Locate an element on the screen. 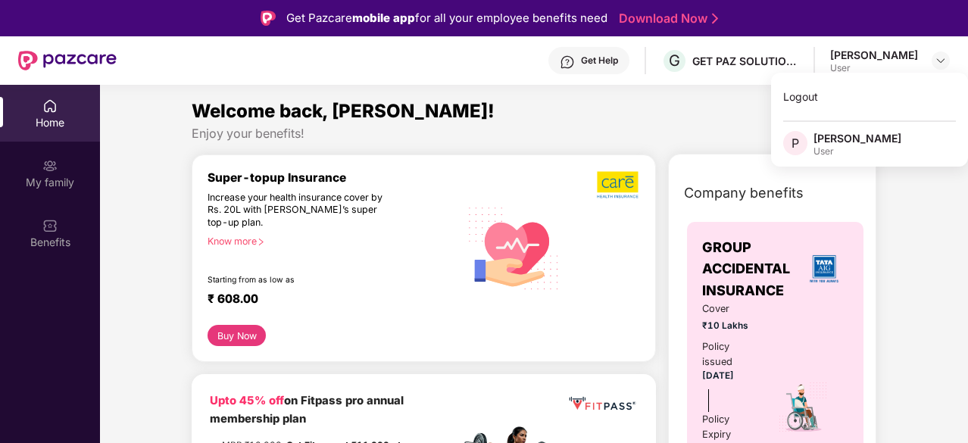 This screenshot has height=443, width=968. img: svg+xml;base64,PHN2ZyB3aWR0aD0iMjAiIGhlaWdodD0iMjAiIHZpZXdCb3g9IjAgMCAyMCAyMCIgZmlsbD0ibm9uZSIgeG... is located at coordinates (50, 166).